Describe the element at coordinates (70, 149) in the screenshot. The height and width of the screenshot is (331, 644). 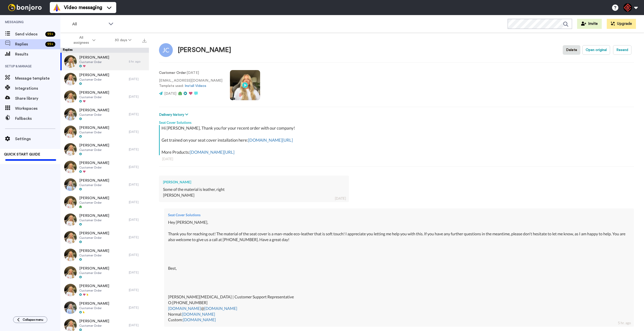
I see `img: b54035e2-4d99-4c48-b1d6-28864ee44743-thumb.jpg` at that location.